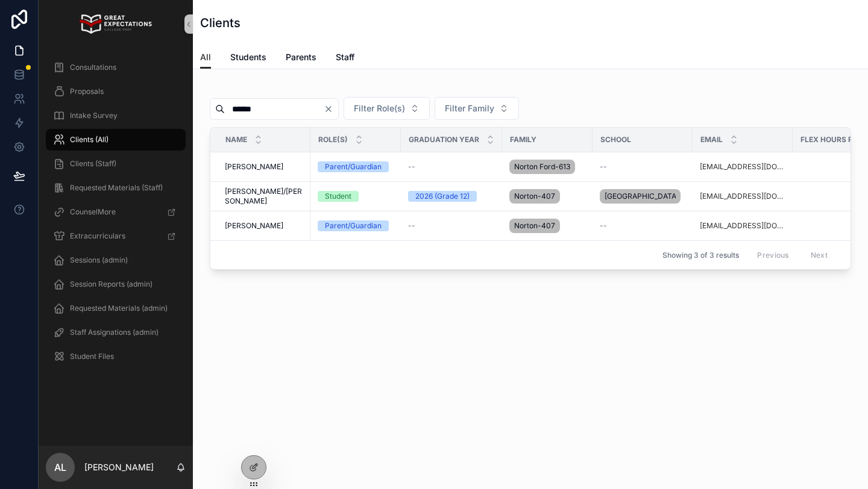  I want to click on a: Parents, so click(300, 59).